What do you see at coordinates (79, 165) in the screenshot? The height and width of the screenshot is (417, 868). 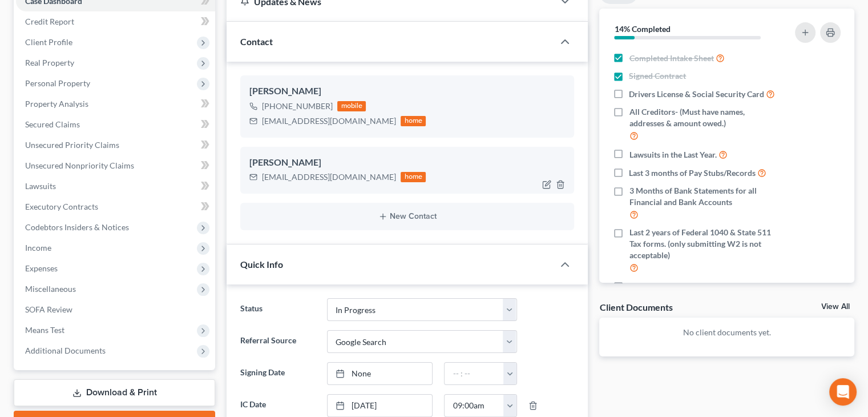 I see `span: Unsecured Nonpriority Claims` at bounding box center [79, 165].